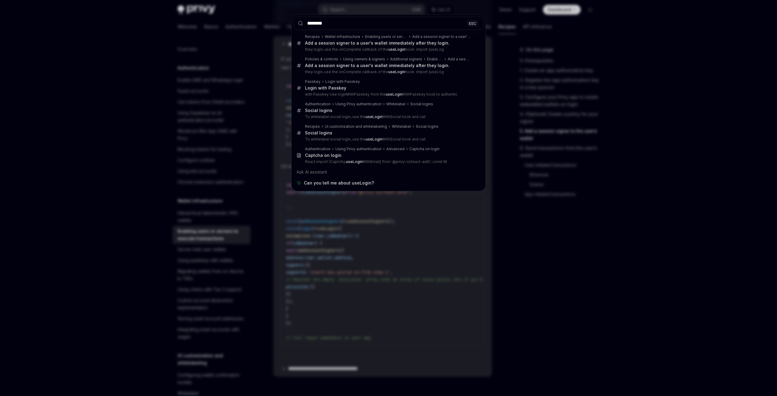 The image size is (777, 396). I want to click on span: Can you tell me about useLogin?, so click(339, 183).